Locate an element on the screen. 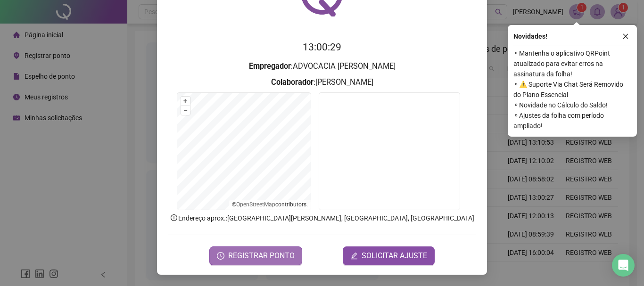 The height and width of the screenshot is (286, 644). span: Novidades ! is located at coordinates (530, 36).